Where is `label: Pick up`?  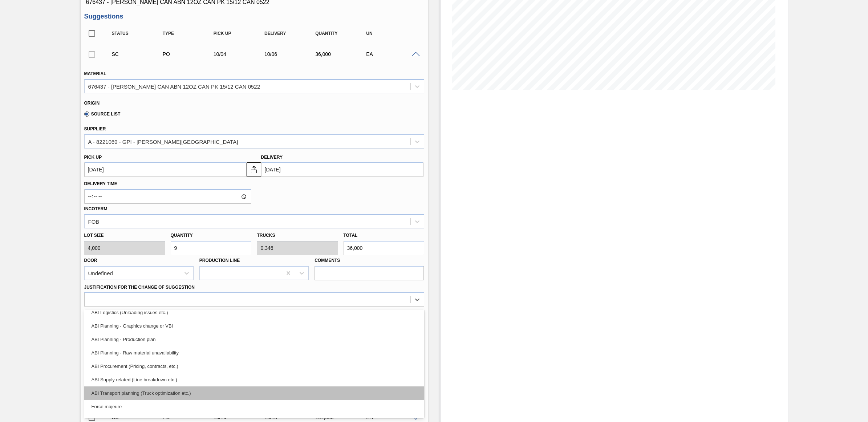 label: Pick up is located at coordinates (93, 157).